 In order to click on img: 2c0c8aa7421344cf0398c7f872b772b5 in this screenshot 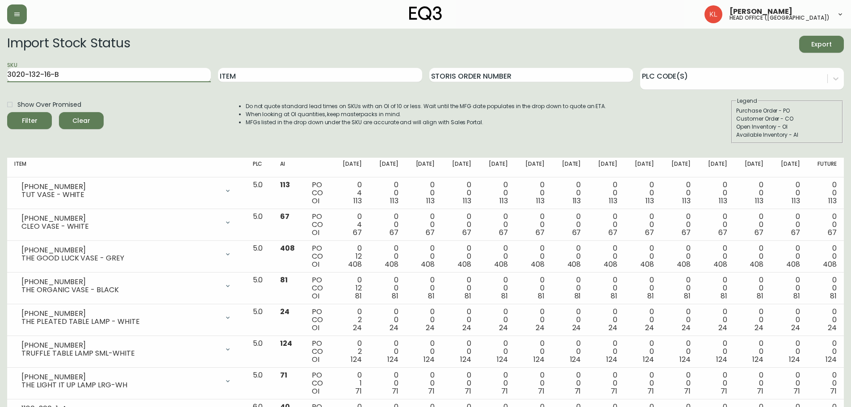, I will do `click(714, 14)`.